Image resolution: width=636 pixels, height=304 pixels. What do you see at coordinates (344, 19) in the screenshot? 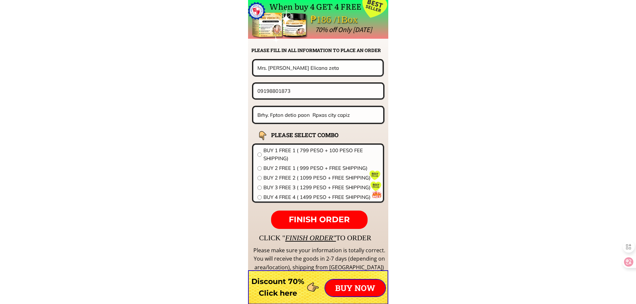
I see `div: ₱186 /1Box` at bounding box center [344, 19].